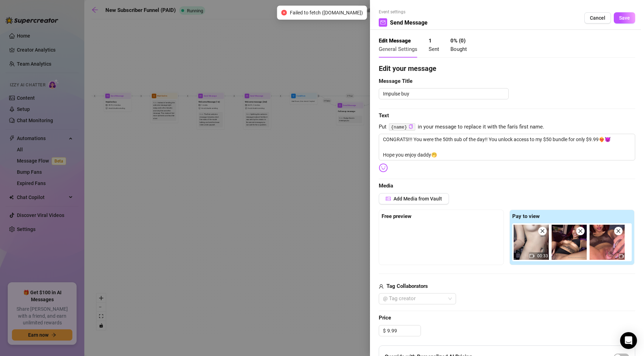  What do you see at coordinates (624, 18) in the screenshot?
I see `span: Save` at bounding box center [624, 18].